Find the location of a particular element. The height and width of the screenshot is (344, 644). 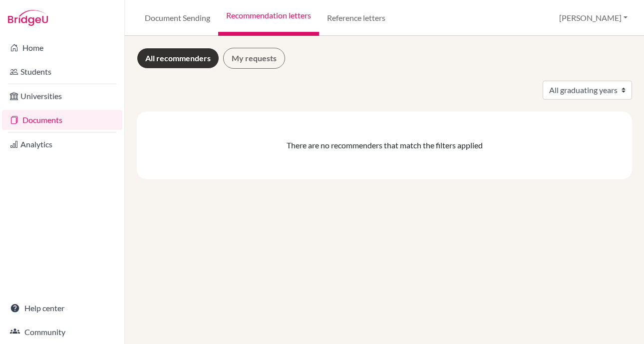

a: My requests is located at coordinates (254, 58).